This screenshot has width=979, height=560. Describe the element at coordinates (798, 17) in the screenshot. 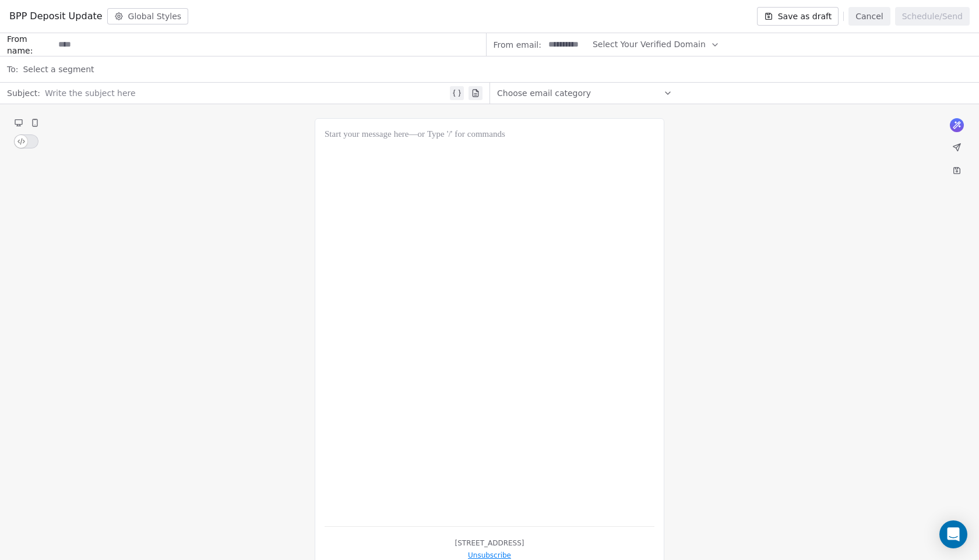

I see `button: Save as draft` at that location.